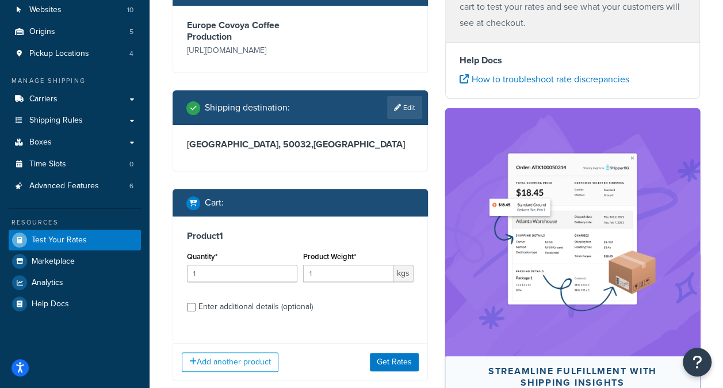 The width and height of the screenshot is (723, 388). I want to click on span: 4, so click(131, 54).